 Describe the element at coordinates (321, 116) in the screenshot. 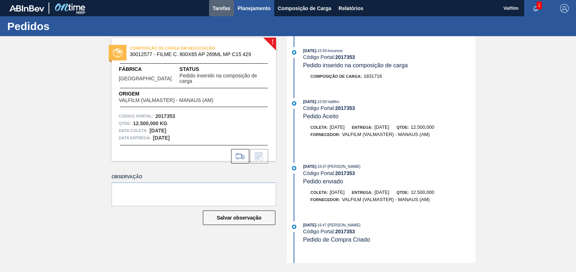

I see `span: Pedido Aceito` at that location.